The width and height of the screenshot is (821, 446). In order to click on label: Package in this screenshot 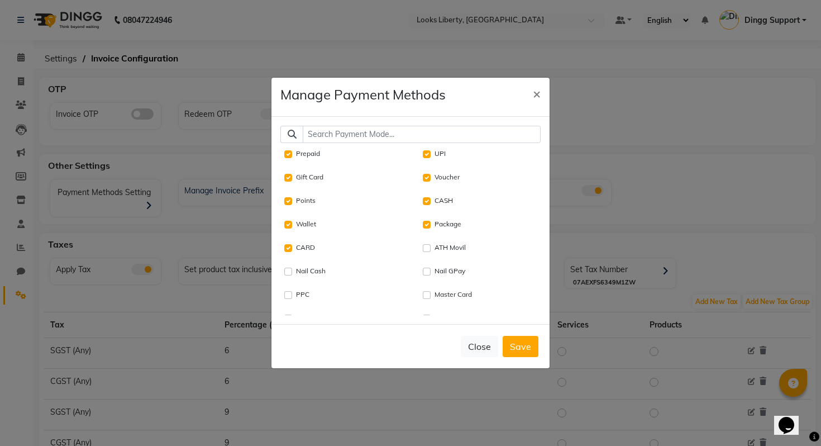, I will do `click(448, 224)`.